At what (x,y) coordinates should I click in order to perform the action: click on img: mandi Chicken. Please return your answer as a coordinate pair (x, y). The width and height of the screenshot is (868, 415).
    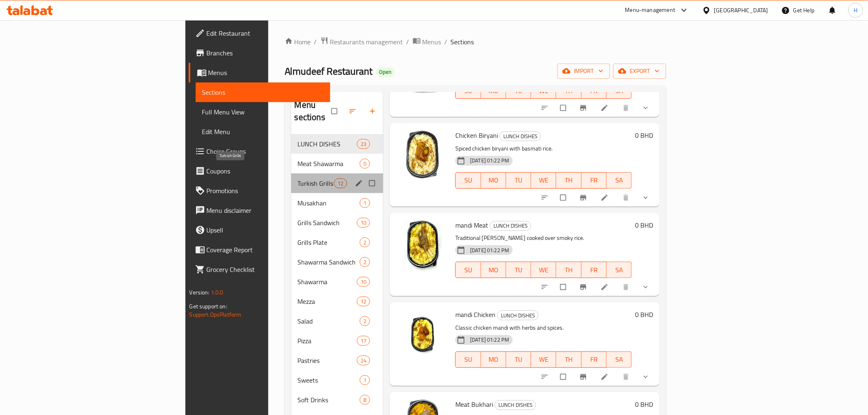
    Looking at the image, I should click on (422, 335).